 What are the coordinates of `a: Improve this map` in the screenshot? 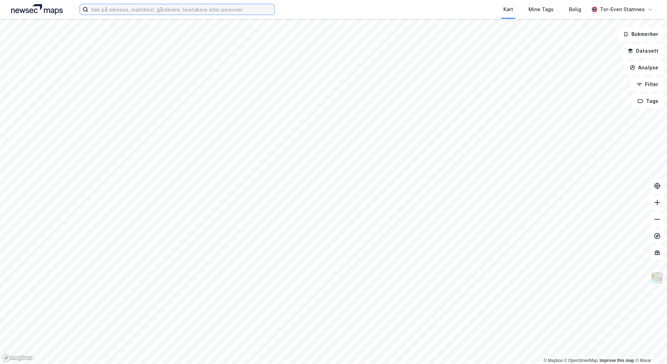 It's located at (616, 360).